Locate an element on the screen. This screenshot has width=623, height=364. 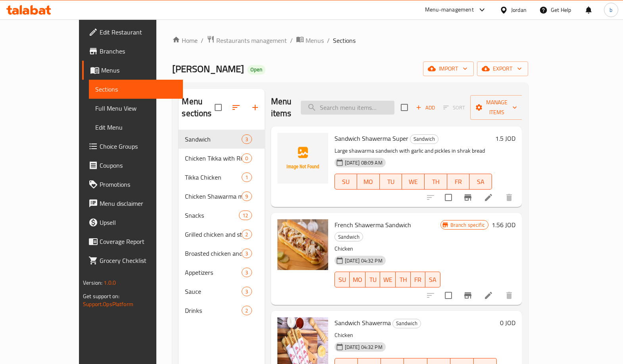
span: 0 is located at coordinates (246, 158).